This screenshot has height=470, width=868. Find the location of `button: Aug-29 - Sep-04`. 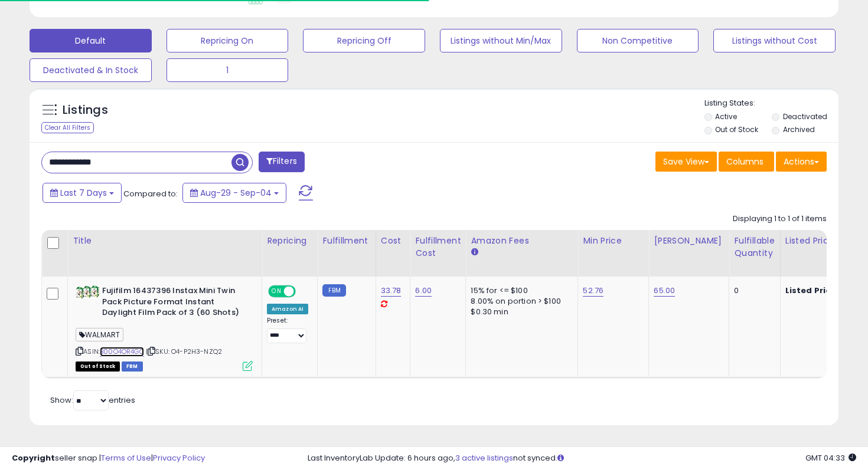

button: Aug-29 - Sep-04 is located at coordinates (234, 193).